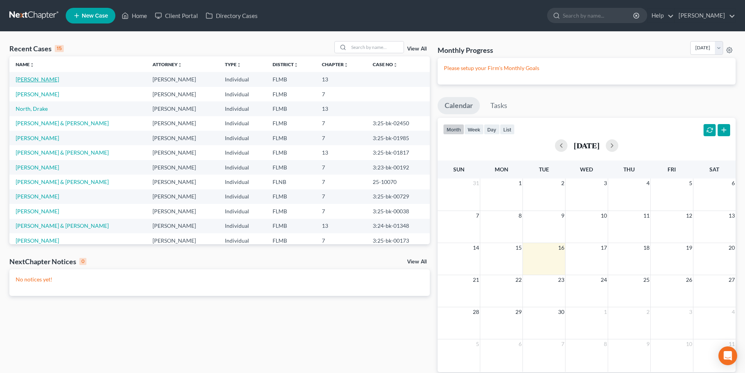 Image resolution: width=745 pixels, height=373 pixels. Describe the element at coordinates (501, 169) in the screenshot. I see `span: Mon` at that location.